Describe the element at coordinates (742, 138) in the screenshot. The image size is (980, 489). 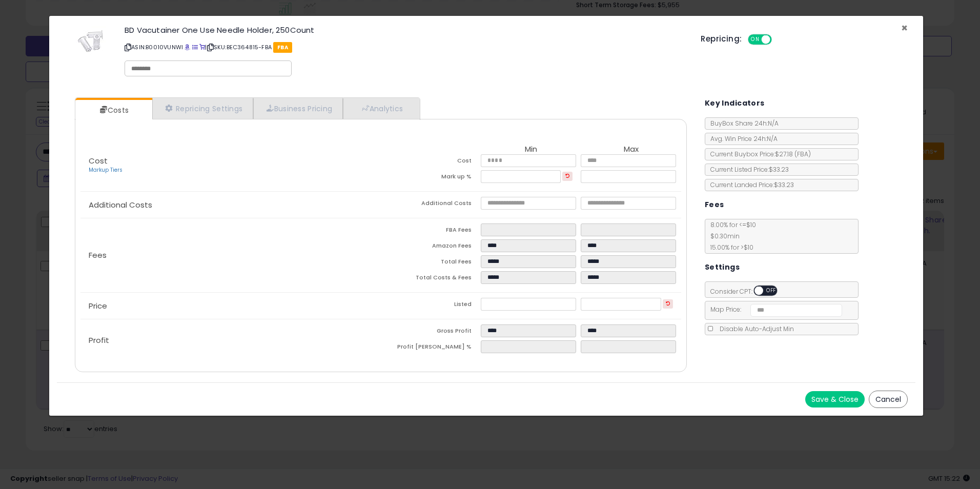
I see `span: Avg. Win Price 24h: N/A` at that location.